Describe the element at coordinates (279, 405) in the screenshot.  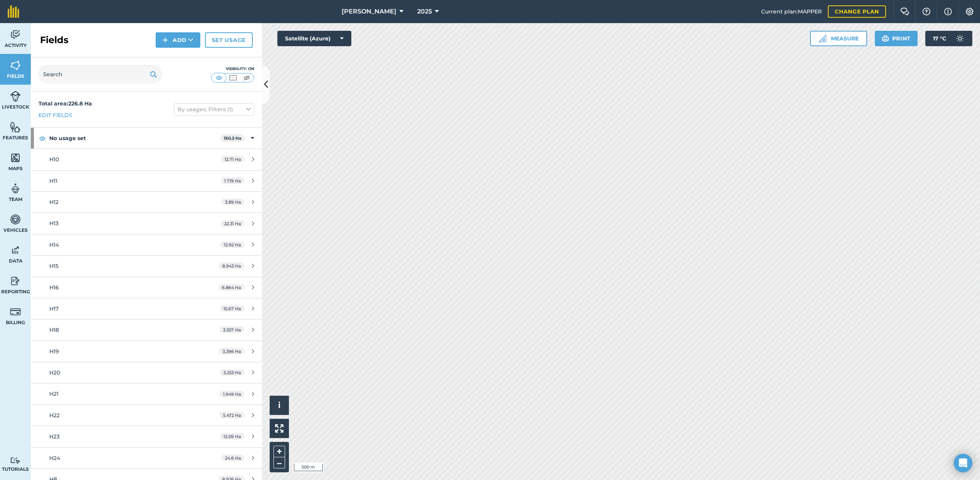
I see `span: i` at that location.